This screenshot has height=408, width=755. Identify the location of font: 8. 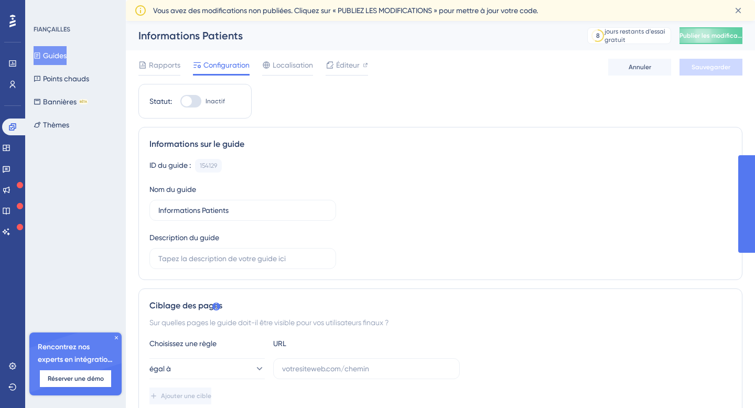
(598, 36).